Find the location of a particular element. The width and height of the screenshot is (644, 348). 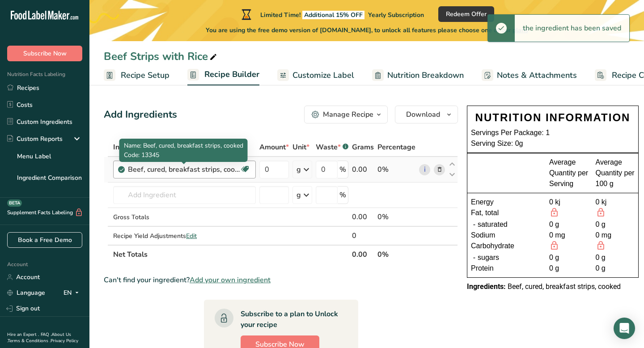

a: Terms & Conditions . is located at coordinates (29, 341).